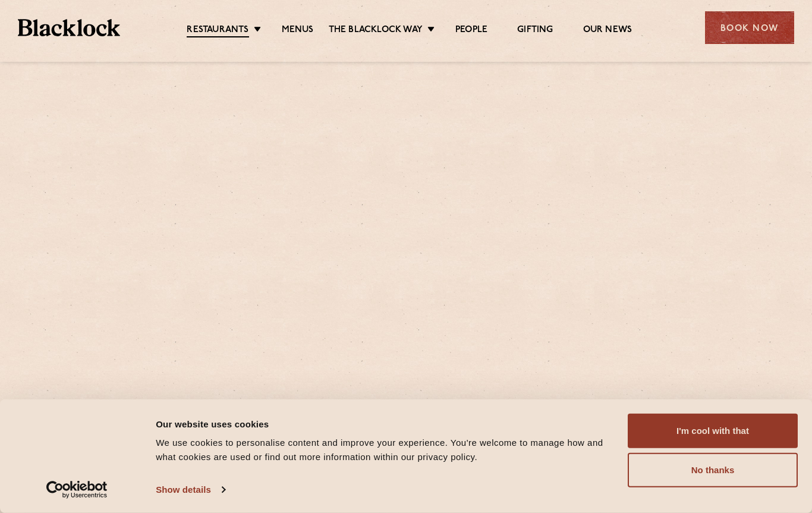 The image size is (812, 513). Describe the element at coordinates (190, 490) in the screenshot. I see `a: Show details` at that location.